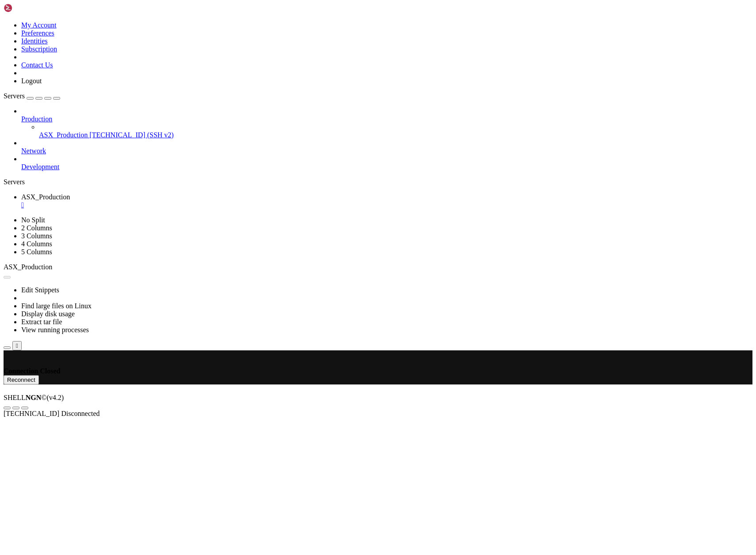 Image resolution: width=756 pixels, height=555 pixels. What do you see at coordinates (48, 314) in the screenshot?
I see `a: Display disk usage` at bounding box center [48, 314].